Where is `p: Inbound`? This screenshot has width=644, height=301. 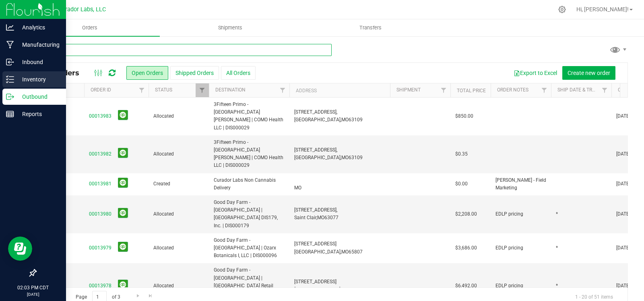 p: Inbound is located at coordinates (38, 62).